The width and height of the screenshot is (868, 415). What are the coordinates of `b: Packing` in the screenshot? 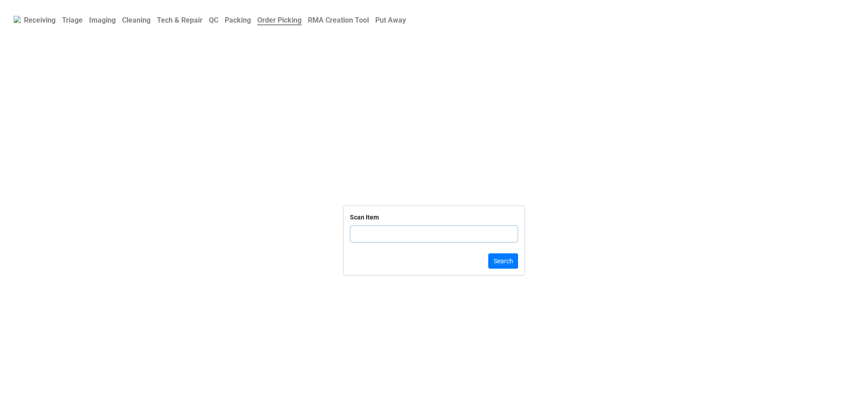 It's located at (237, 20).